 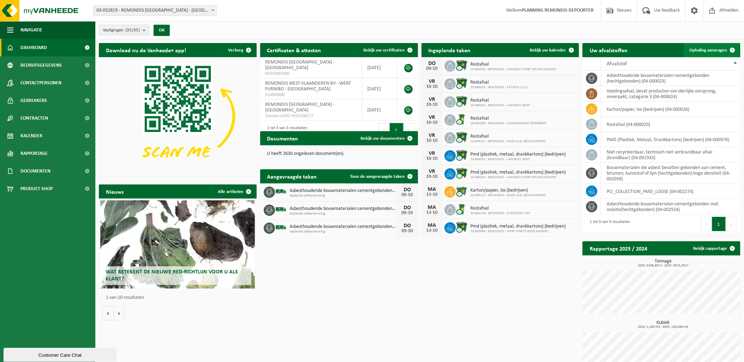 I want to click on span: Afvalstof, so click(x=616, y=64).